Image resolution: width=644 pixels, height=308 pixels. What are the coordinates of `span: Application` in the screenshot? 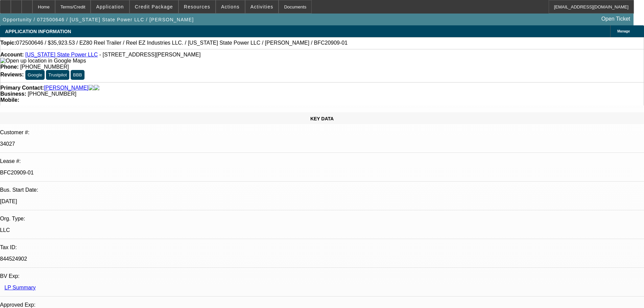 It's located at (110, 7).